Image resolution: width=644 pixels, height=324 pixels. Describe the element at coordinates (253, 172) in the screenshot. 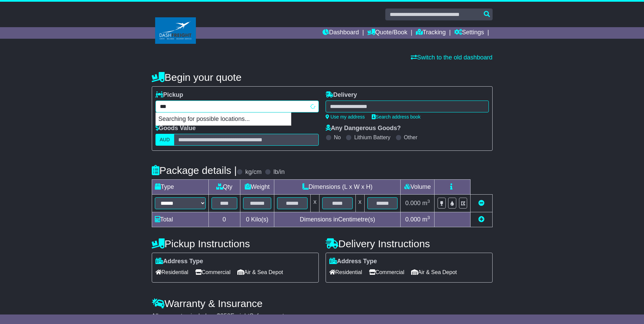

I see `label: kg/cm` at that location.